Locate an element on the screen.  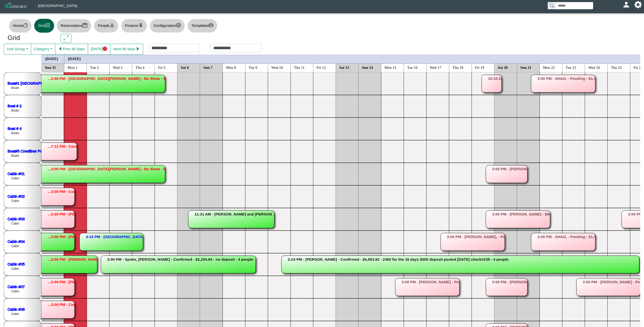
text: Mon 1 is located at coordinates (72, 67).